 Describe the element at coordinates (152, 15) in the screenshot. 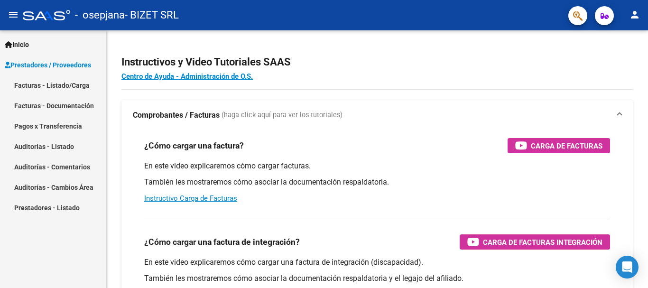

I see `span: - BIZET SRL` at that location.